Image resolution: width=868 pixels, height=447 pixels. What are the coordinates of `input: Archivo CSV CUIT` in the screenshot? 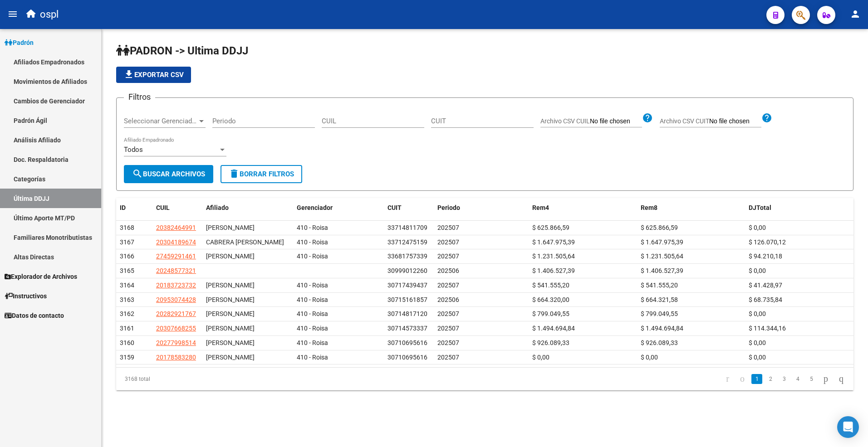 It's located at (735, 122).